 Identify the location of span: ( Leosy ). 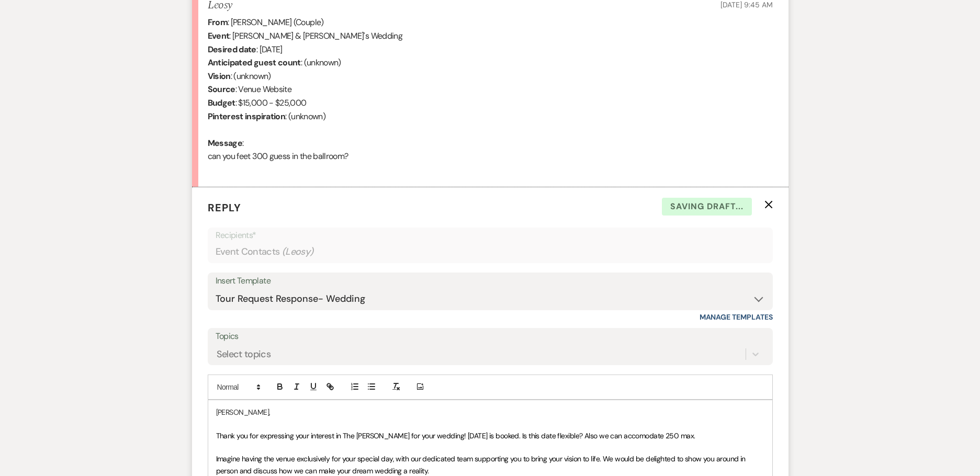
(298, 252).